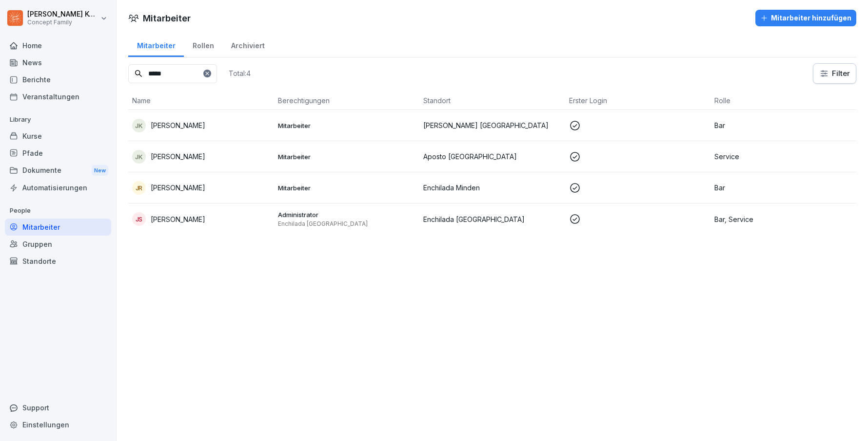  I want to click on th: Name, so click(201, 101).